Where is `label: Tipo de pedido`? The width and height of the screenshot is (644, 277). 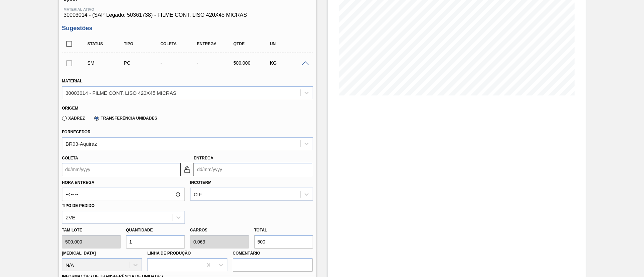
label: Tipo de pedido is located at coordinates (78, 206).